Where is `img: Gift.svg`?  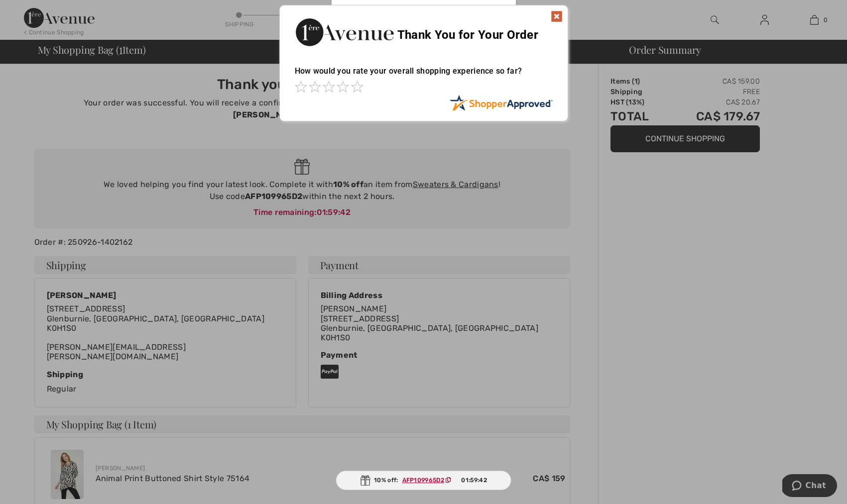
img: Gift.svg is located at coordinates (365, 481).